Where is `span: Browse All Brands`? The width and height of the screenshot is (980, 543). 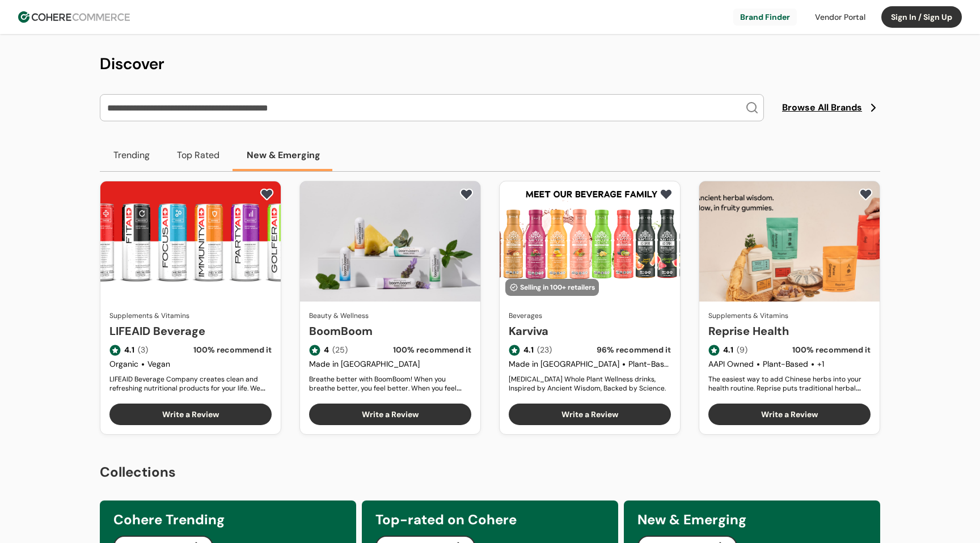
span: Browse All Brands is located at coordinates (821, 108).